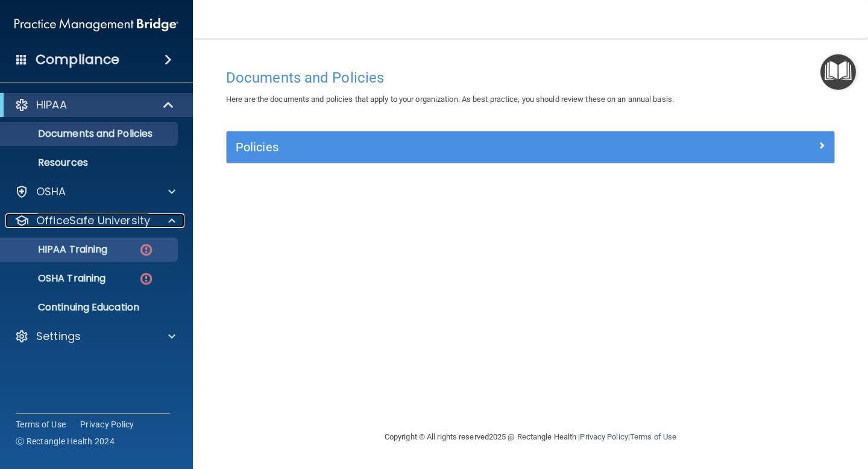  I want to click on span: Here are the documents and policies that apply to your organization. As best practice, you should..., so click(450, 99).